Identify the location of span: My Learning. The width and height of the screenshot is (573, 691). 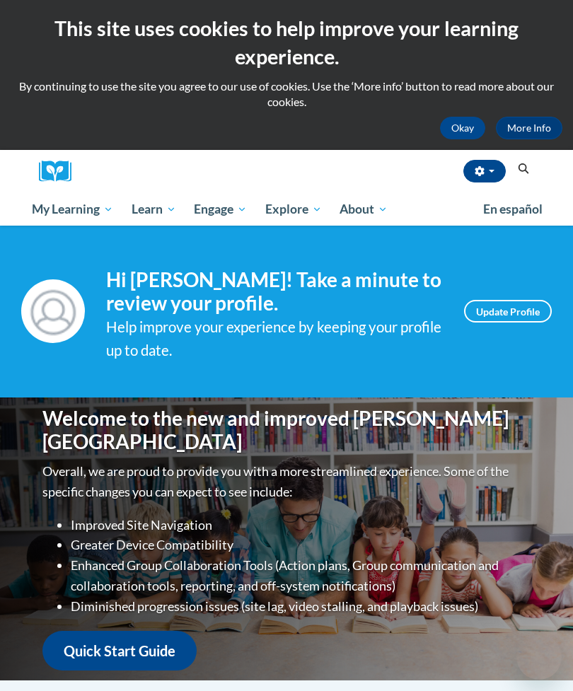
(72, 209).